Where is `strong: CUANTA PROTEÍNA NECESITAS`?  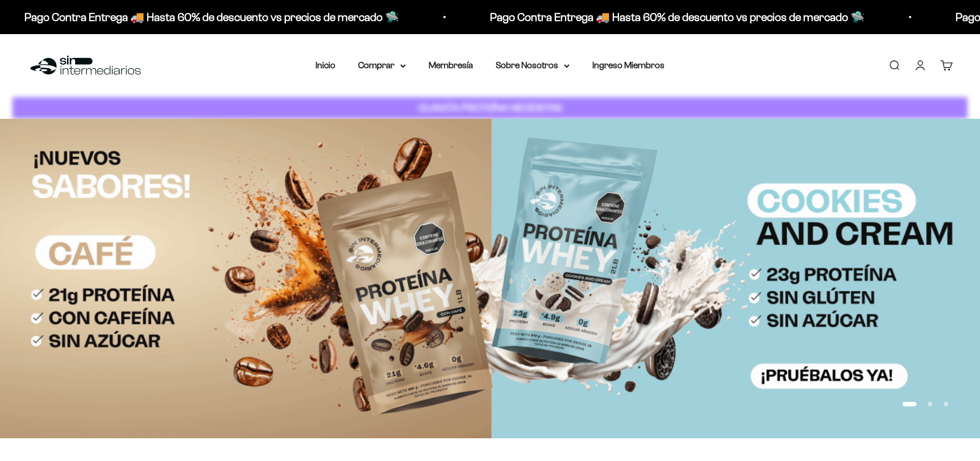 strong: CUANTA PROTEÍNA NECESITAS is located at coordinates (490, 107).